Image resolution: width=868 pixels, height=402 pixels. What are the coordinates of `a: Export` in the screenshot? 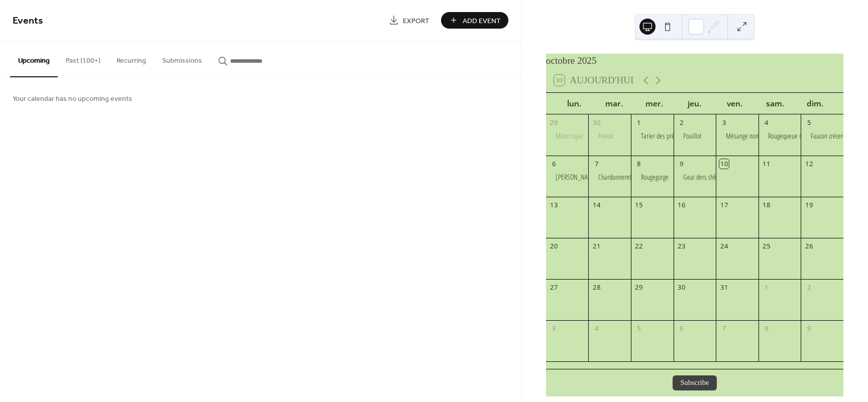 It's located at (409, 20).